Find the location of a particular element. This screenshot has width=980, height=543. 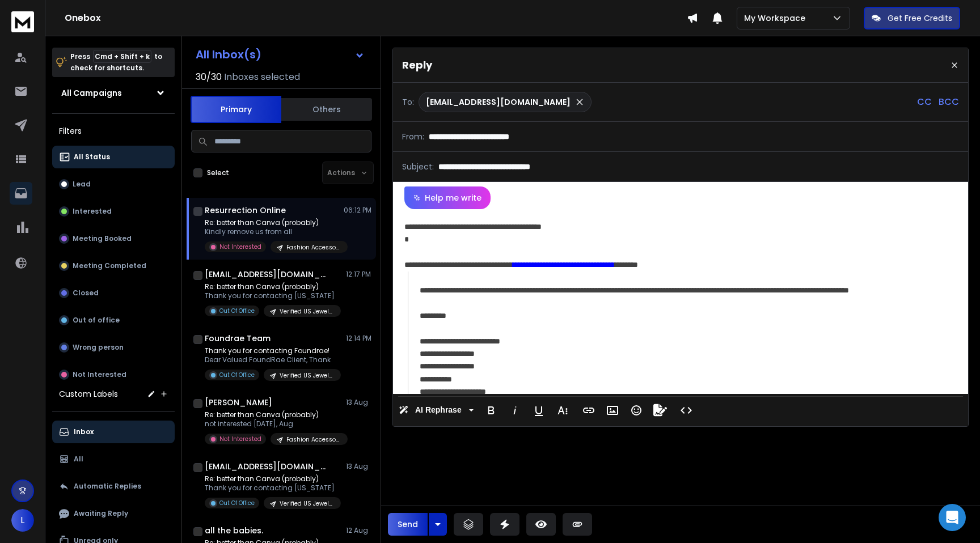

h1: Foundrae Team is located at coordinates (238, 338).